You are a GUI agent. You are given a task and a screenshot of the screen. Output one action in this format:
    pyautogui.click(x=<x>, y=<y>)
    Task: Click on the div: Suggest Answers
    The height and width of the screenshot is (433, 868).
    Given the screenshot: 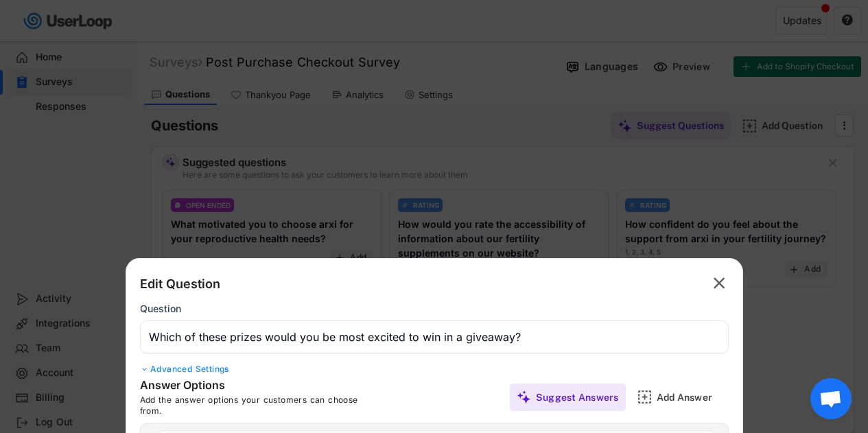 What is the action you would take?
    pyautogui.click(x=577, y=398)
    